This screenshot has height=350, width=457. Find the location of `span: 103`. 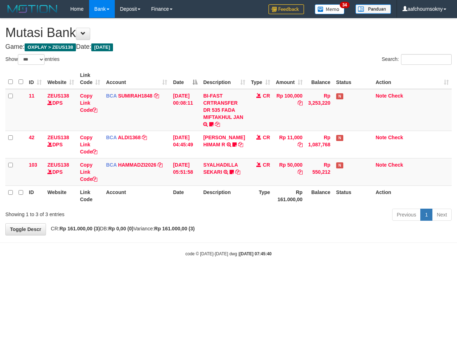

span: 103 is located at coordinates (33, 165).